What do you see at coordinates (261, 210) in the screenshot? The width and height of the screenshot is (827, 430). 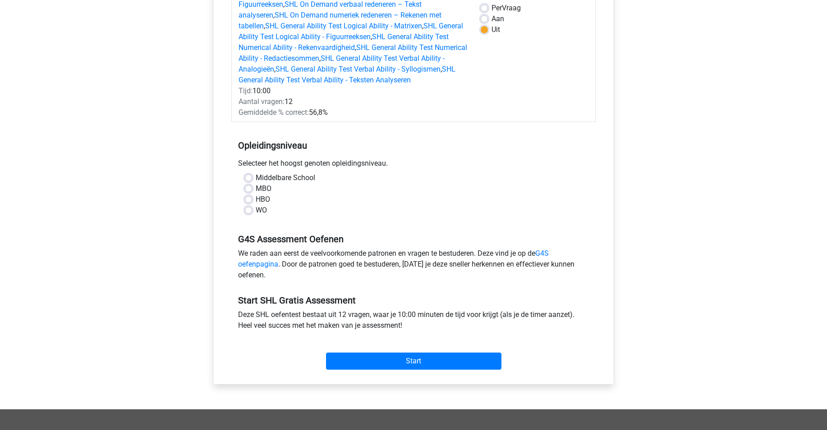 I see `label: WO` at bounding box center [261, 210].